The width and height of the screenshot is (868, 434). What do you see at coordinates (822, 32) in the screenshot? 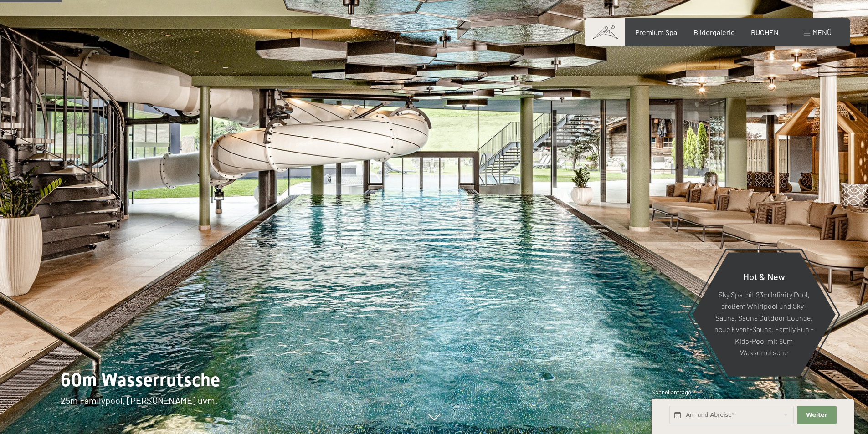
I see `span: Menü` at bounding box center [822, 32].